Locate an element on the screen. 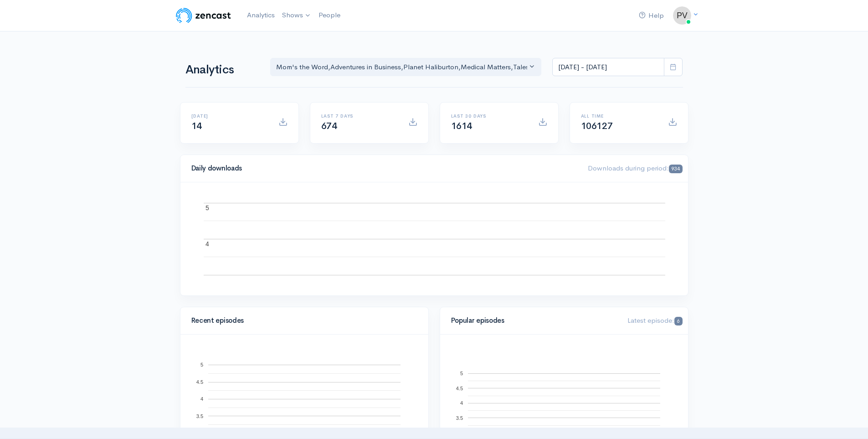 Image resolution: width=868 pixels, height=439 pixels. a: People is located at coordinates (329, 15).